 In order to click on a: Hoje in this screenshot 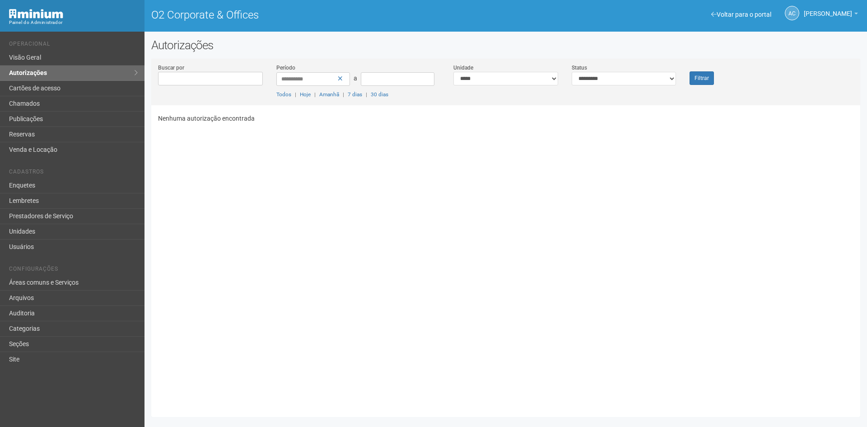, I will do `click(305, 94)`.